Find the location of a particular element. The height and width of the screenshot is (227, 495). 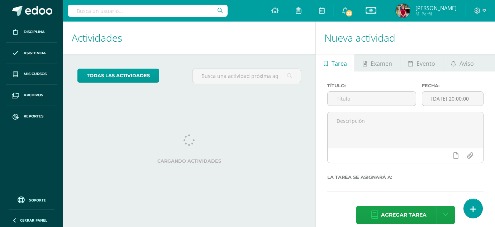

span: Tarea is located at coordinates (339, 63).